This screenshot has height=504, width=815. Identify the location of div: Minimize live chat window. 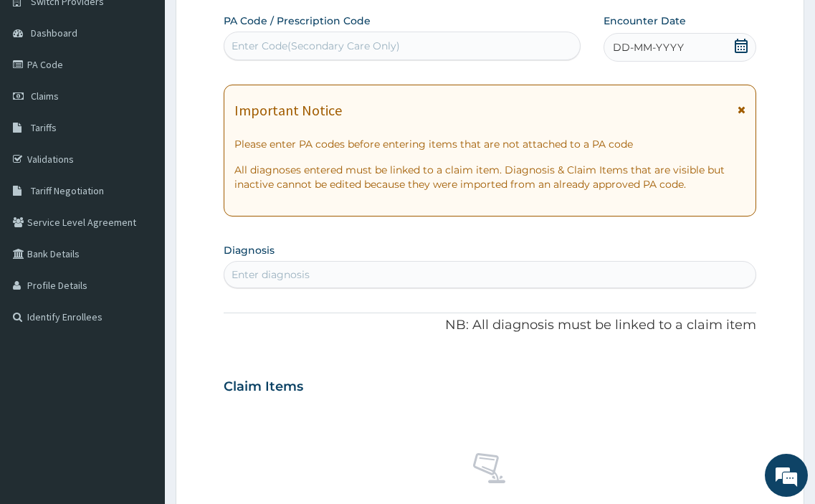
(252, 24).